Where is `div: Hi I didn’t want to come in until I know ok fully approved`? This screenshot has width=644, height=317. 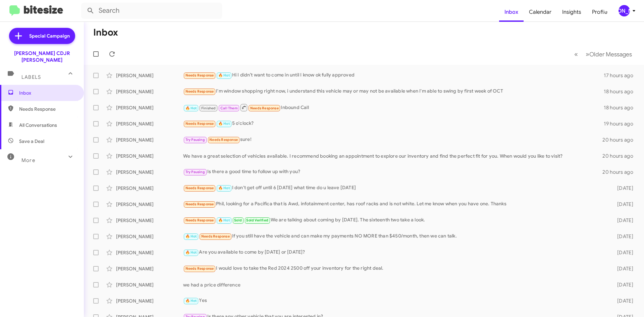 div: Hi I didn’t want to come in until I know ok fully approved is located at coordinates (394, 75).